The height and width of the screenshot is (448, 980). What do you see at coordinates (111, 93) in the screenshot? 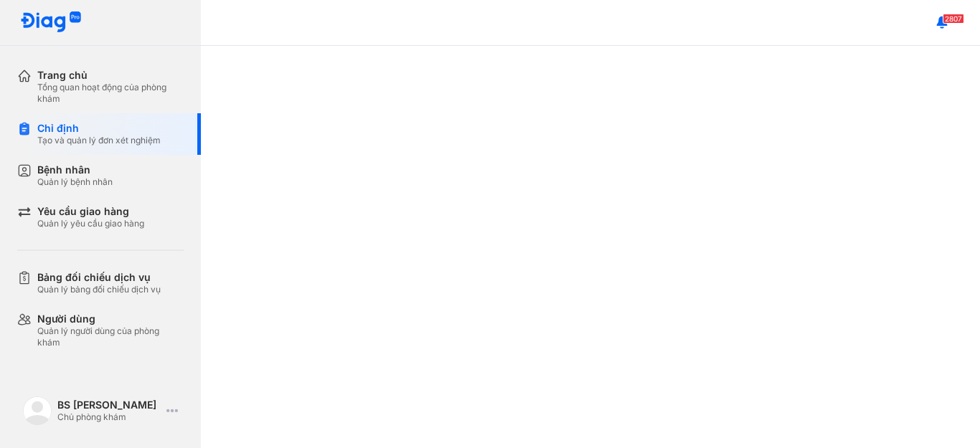
I see `div: Tổng quan hoạt động của phòng khám` at bounding box center [111, 93].